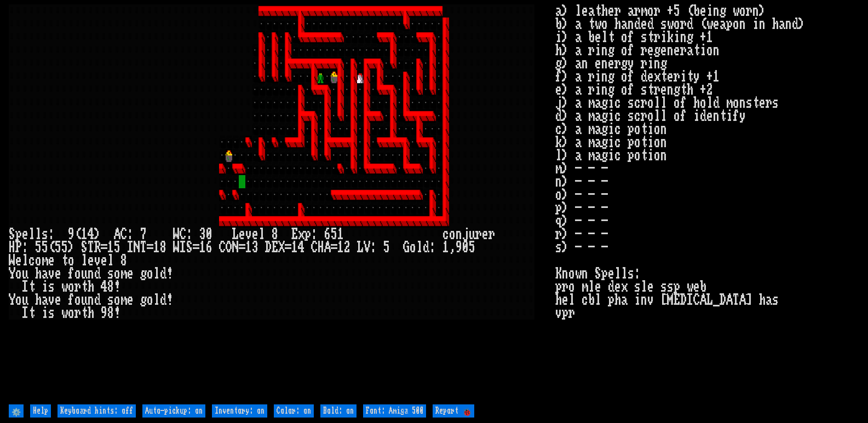 The width and height of the screenshot is (868, 423). Describe the element at coordinates (235, 235) in the screenshot. I see `div: L` at that location.